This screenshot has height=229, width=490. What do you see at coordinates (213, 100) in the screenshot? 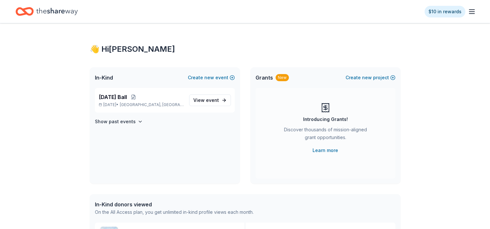
I see `span: event` at bounding box center [213, 100].